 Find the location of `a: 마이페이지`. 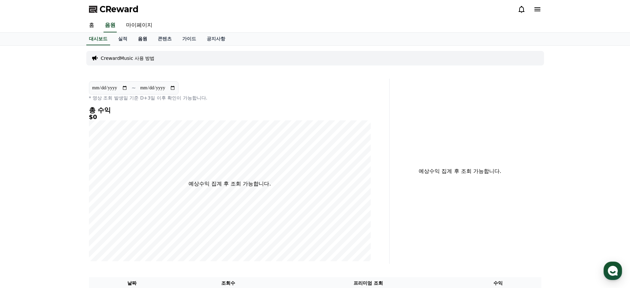

a: 마이페이지 is located at coordinates (139, 25).